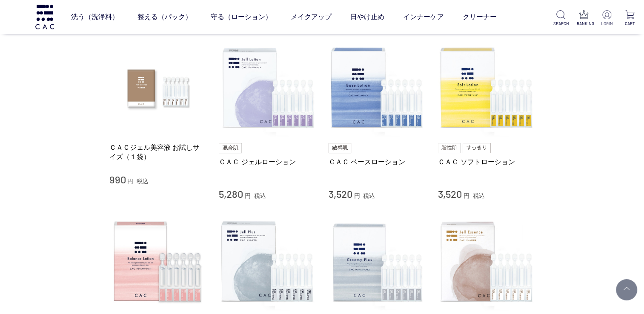 The image size is (644, 314). What do you see at coordinates (607, 18) in the screenshot?
I see `a: LOGIN` at bounding box center [607, 18].